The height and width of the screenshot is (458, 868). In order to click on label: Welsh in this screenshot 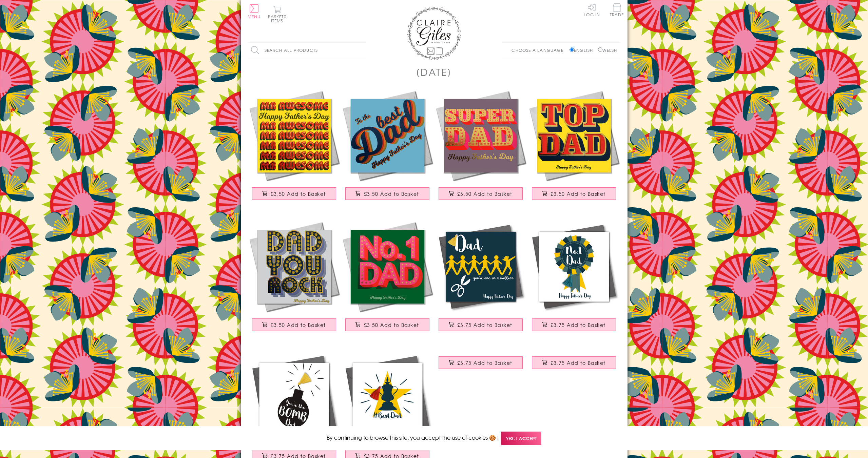, I will do `click(608, 50)`.